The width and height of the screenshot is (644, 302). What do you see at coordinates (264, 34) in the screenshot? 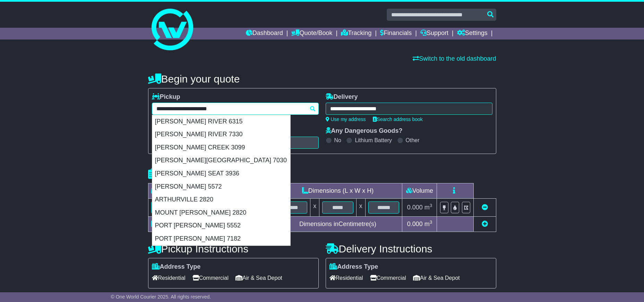
I see `a: Dashboard` at bounding box center [264, 34].